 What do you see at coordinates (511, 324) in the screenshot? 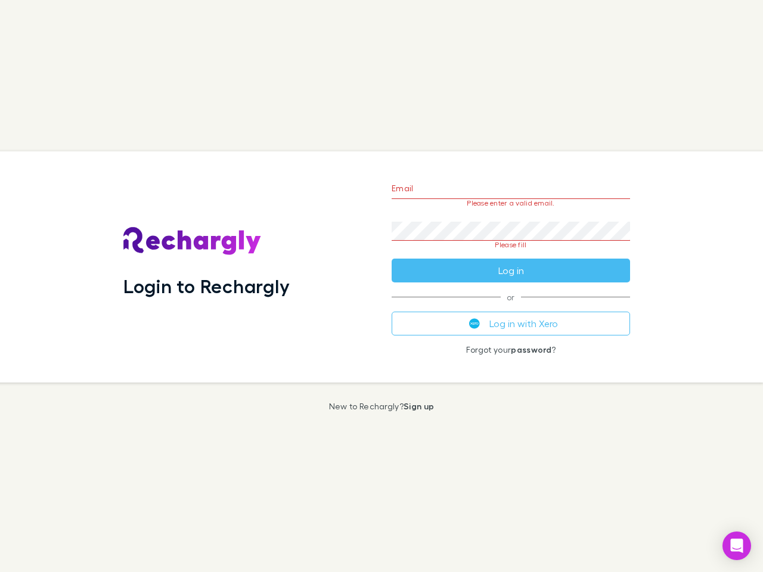
I see `button: Log in with Xero` at bounding box center [511, 324].